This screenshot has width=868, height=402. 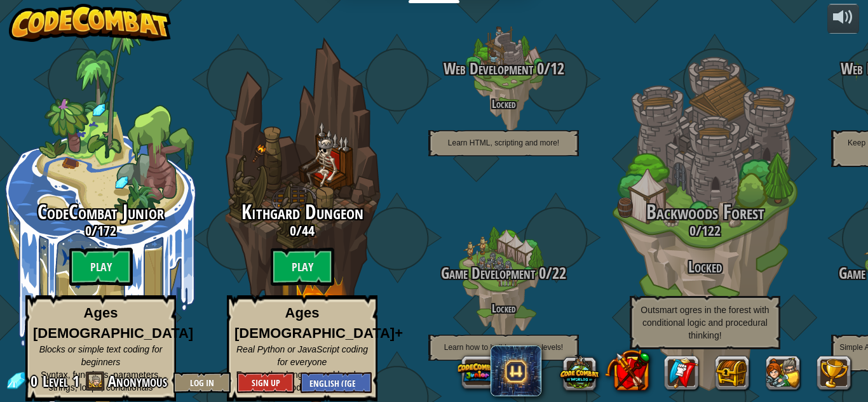 What do you see at coordinates (705, 211) in the screenshot?
I see `span: Backwoods Forest` at bounding box center [705, 211].